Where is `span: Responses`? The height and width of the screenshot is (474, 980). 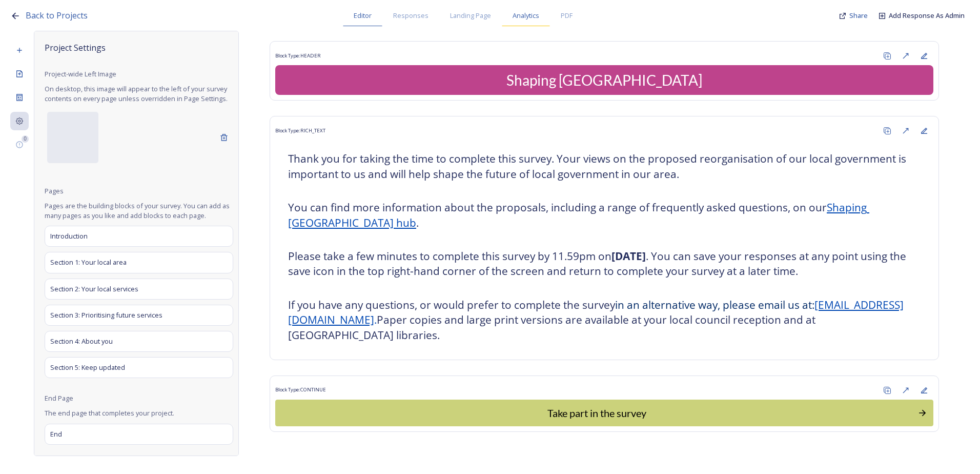
span: Responses is located at coordinates (411, 15).